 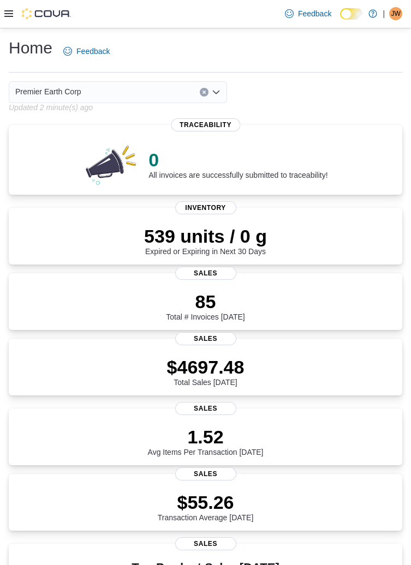 What do you see at coordinates (51, 108) in the screenshot?
I see `p: Updated 2 minute(s) ago` at bounding box center [51, 108].